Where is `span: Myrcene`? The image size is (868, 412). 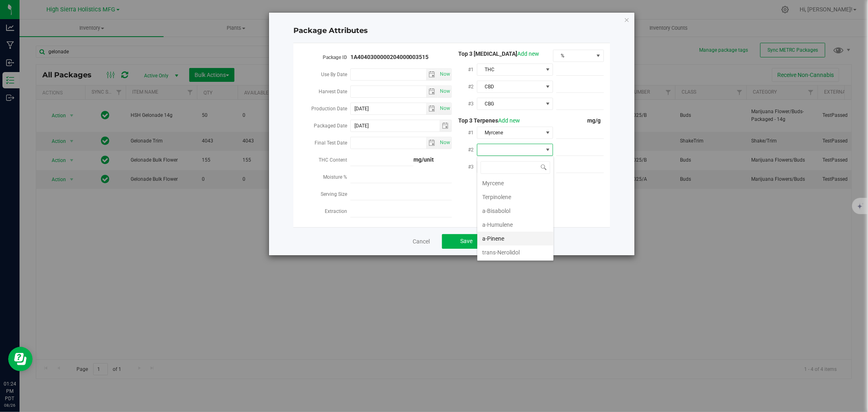
span: Myrcene is located at coordinates (510, 133).